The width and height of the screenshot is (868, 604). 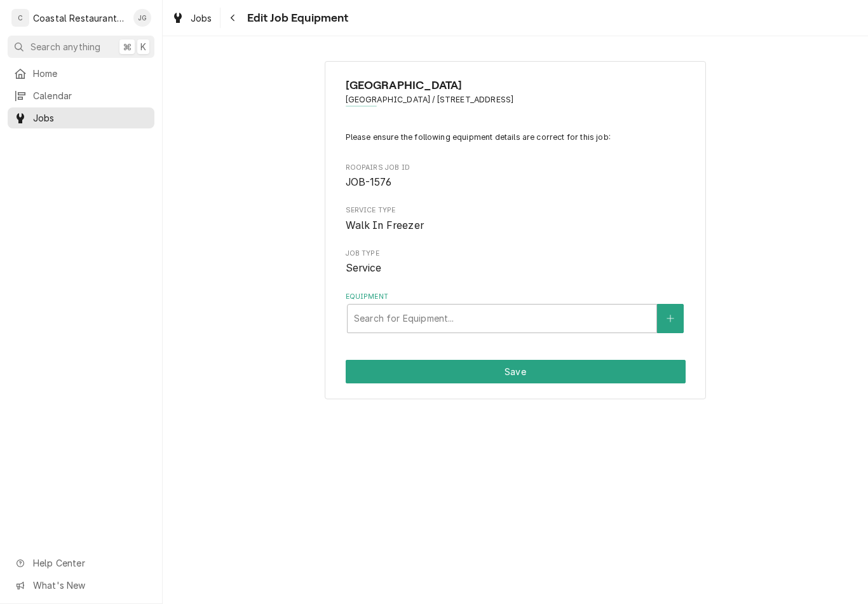 I want to click on button: Save, so click(x=515, y=371).